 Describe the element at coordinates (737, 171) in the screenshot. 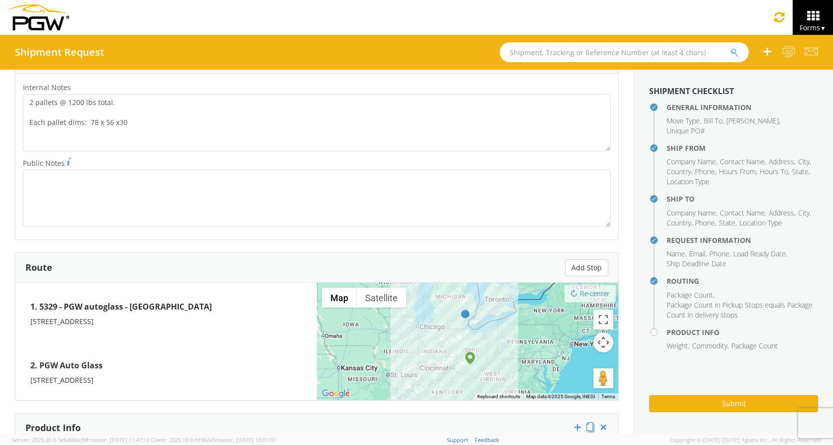

I see `span: Hours From` at that location.